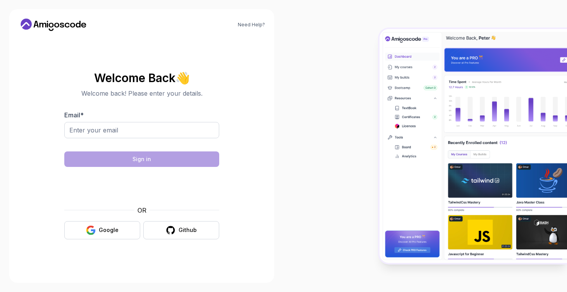 Image resolution: width=567 pixels, height=292 pixels. Describe the element at coordinates (142, 210) in the screenshot. I see `p: OR` at that location.